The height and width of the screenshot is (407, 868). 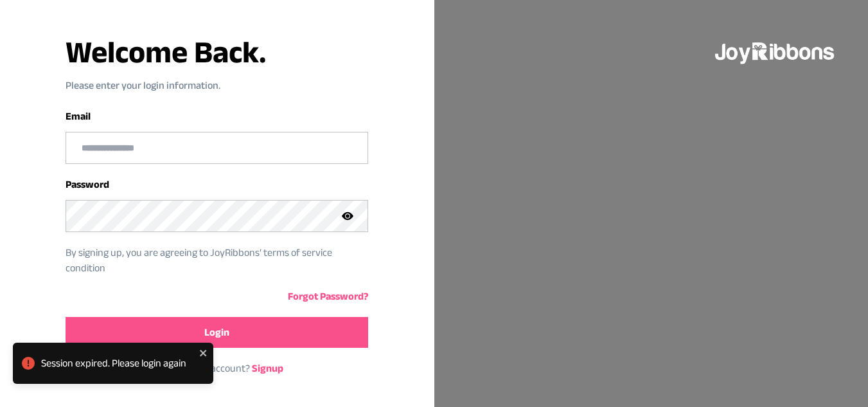 I want to click on button: Login, so click(x=216, y=332).